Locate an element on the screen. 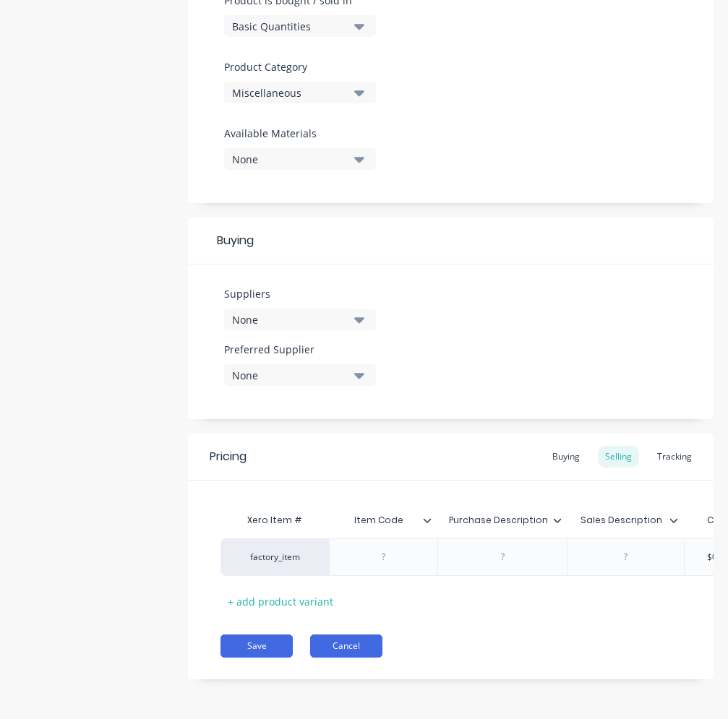 This screenshot has height=719, width=728. div: Pricing is located at coordinates (228, 457).